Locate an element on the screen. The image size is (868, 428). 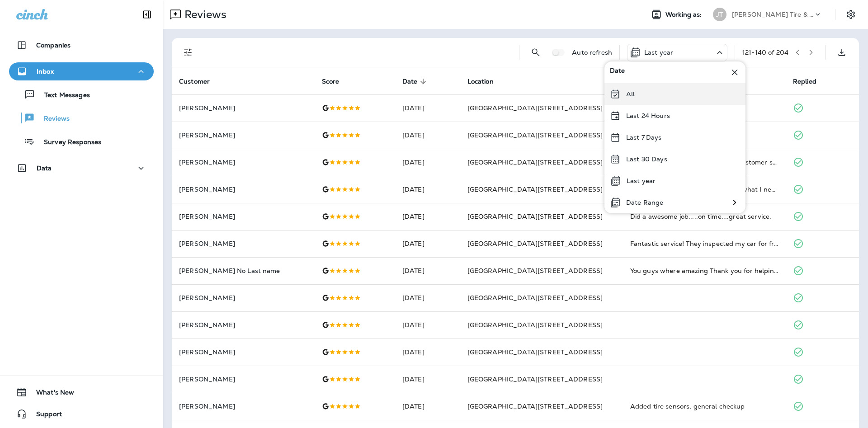
button: Data is located at coordinates (81, 168).